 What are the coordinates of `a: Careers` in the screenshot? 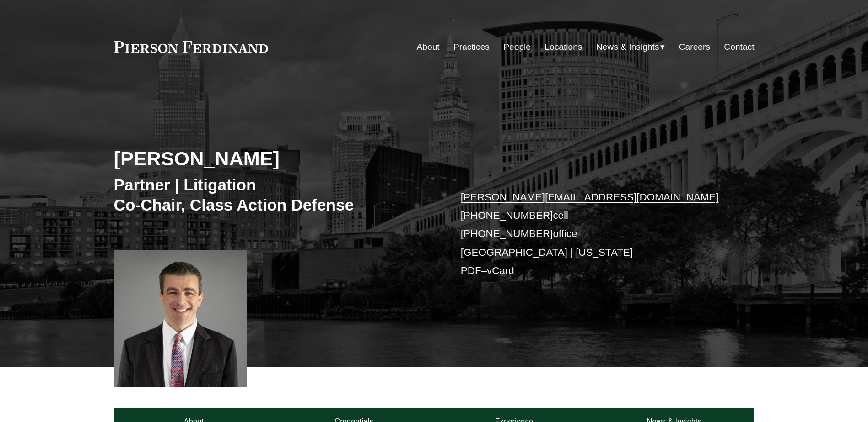 It's located at (695, 47).